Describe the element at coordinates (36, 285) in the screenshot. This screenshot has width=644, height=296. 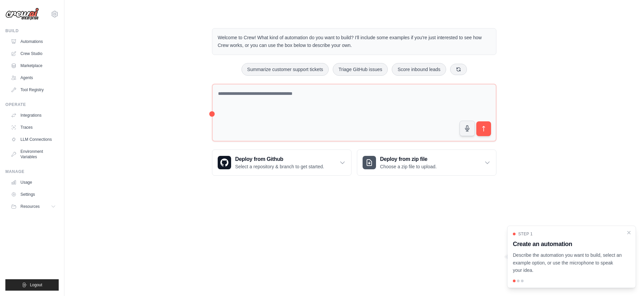
I see `span: Logout` at that location.